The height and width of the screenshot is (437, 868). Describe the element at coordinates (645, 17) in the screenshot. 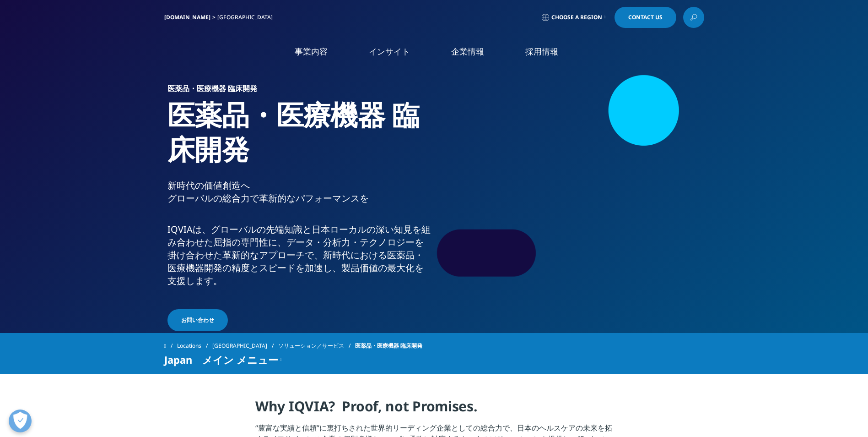

I see `a: Contact Us` at that location.